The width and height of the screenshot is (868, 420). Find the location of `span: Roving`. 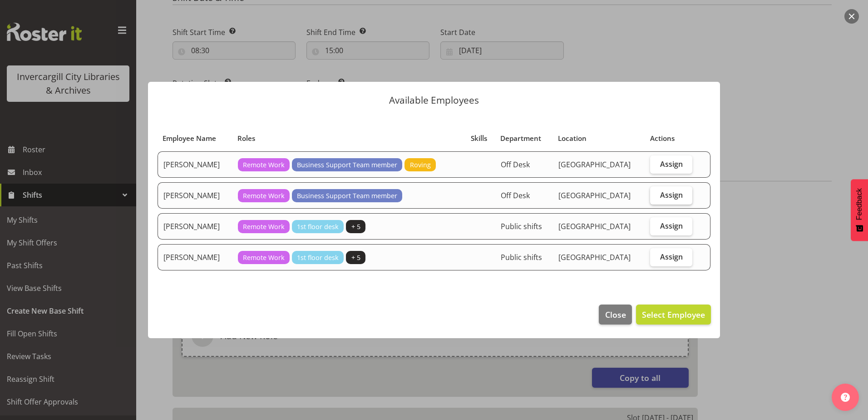

span: Roving is located at coordinates (420, 165).